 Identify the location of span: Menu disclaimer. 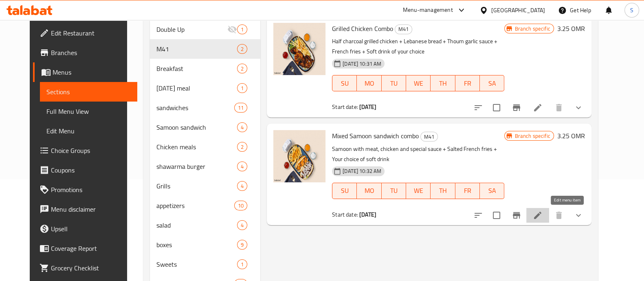
(91, 209).